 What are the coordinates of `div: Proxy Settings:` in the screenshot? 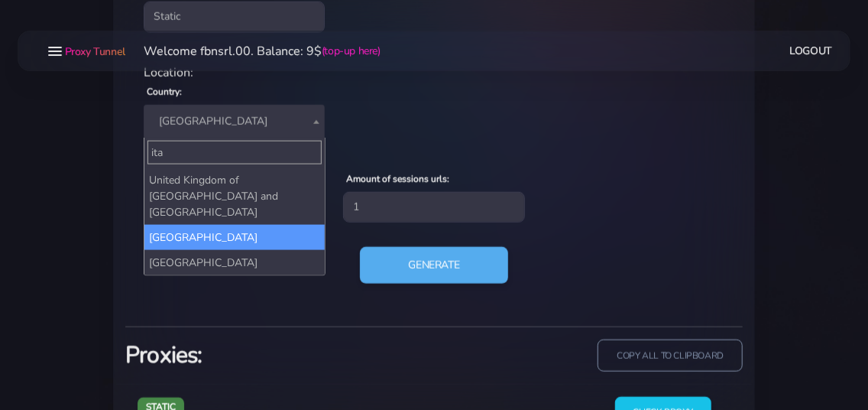 It's located at (434, 160).